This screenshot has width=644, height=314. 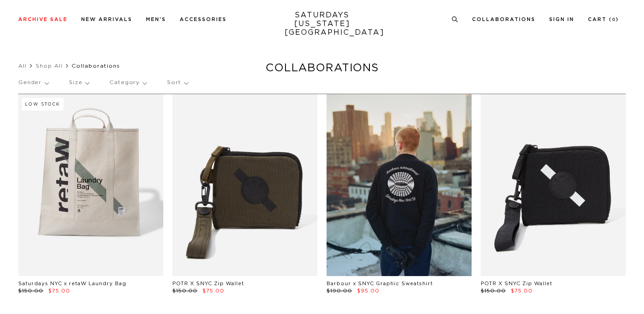 What do you see at coordinates (22, 66) in the screenshot?
I see `a: All` at bounding box center [22, 66].